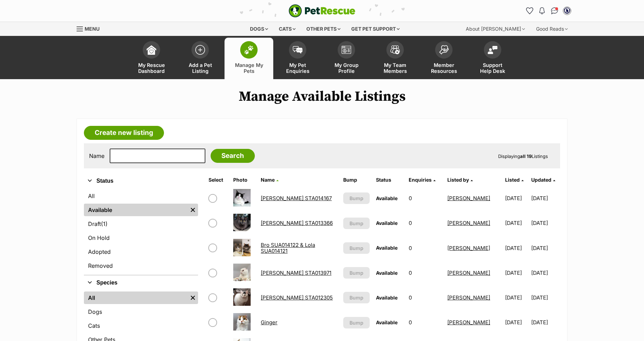  What do you see at coordinates (357, 180) in the screenshot?
I see `th: Bump` at bounding box center [357, 180].